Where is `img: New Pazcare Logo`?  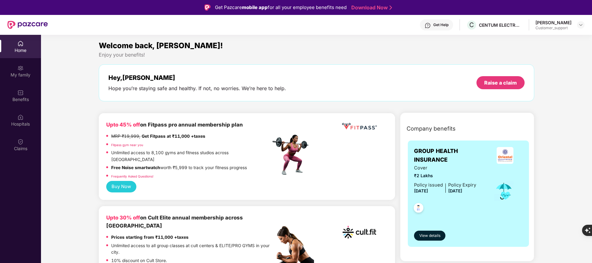 img: New Pazcare Logo is located at coordinates (28, 25).